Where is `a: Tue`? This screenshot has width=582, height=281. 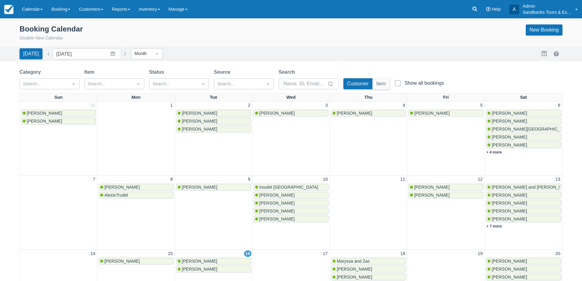
a: Tue is located at coordinates (213, 97).